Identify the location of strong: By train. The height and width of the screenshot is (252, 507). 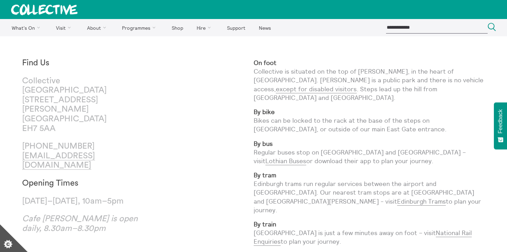
(265, 224).